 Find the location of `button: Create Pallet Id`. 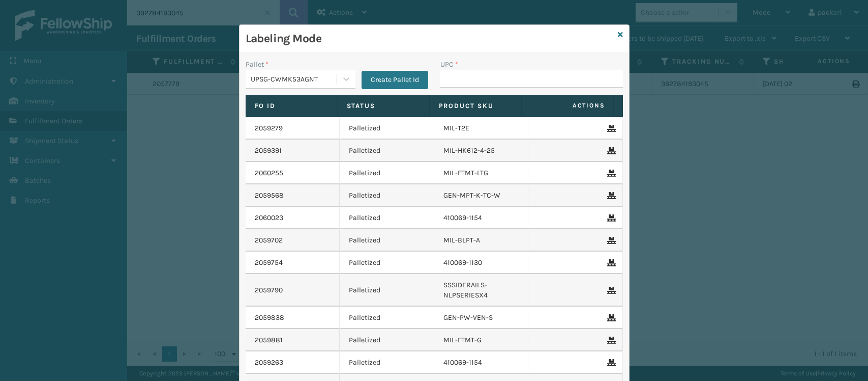

button: Create Pallet Id is located at coordinates (395, 80).